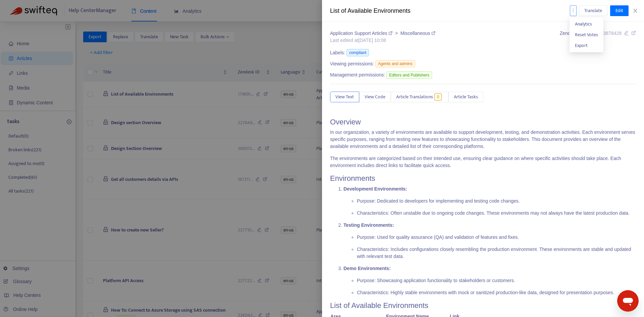 The image size is (644, 317). Describe the element at coordinates (482, 139) in the screenshot. I see `span: n our organization, a variety of environments are available to support development, testing, and ...` at that location.